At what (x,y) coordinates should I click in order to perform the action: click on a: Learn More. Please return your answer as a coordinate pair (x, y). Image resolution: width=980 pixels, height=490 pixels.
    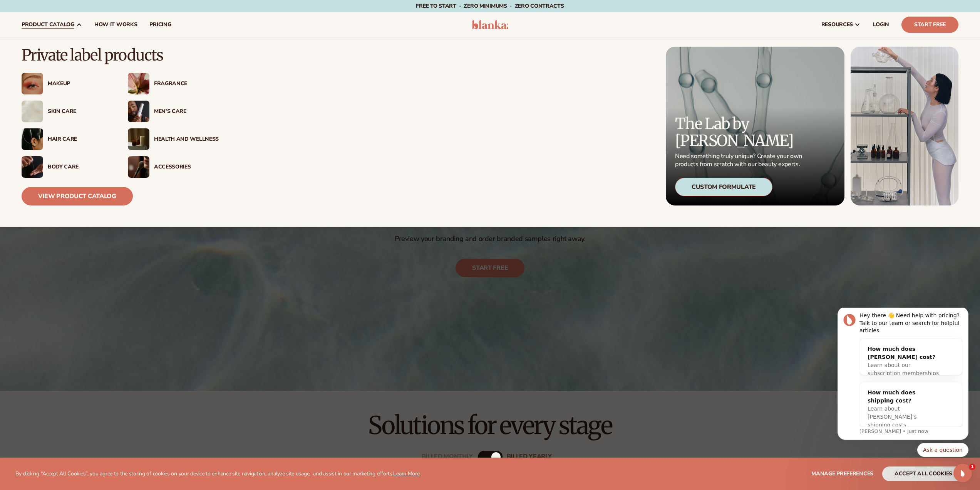
    Looking at the image, I should click on (406, 473).